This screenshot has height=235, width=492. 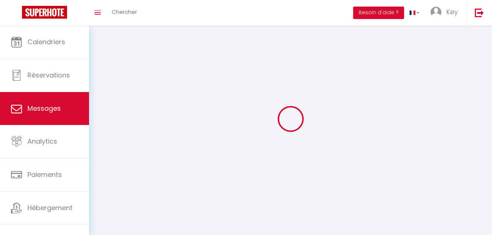 I want to click on button: Besoin d'aide ?, so click(x=378, y=13).